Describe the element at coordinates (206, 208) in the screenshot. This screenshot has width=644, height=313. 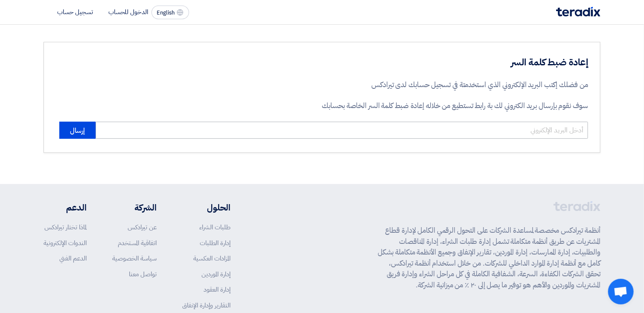
I see `li: الحلول` at that location.